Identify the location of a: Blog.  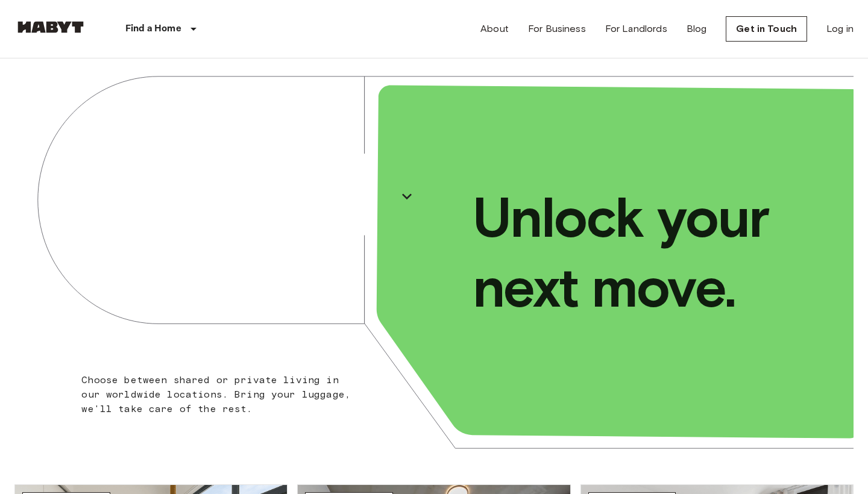
(697, 29).